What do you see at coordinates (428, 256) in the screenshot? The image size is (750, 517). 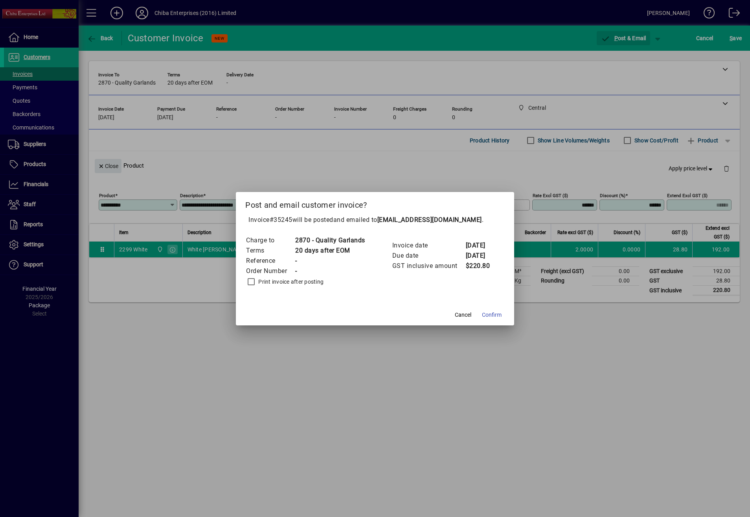 I see `td: Due date` at bounding box center [428, 256].